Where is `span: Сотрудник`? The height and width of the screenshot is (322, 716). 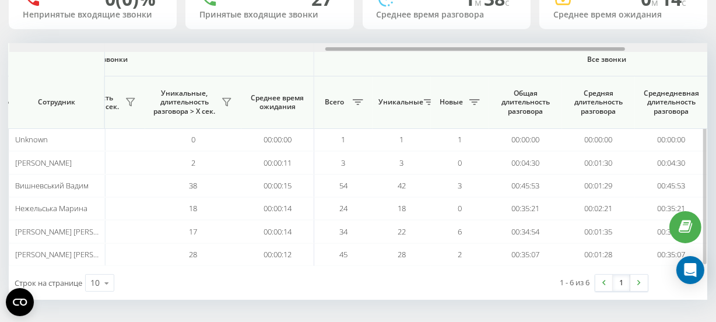 span: Сотрудник is located at coordinates (57, 102).